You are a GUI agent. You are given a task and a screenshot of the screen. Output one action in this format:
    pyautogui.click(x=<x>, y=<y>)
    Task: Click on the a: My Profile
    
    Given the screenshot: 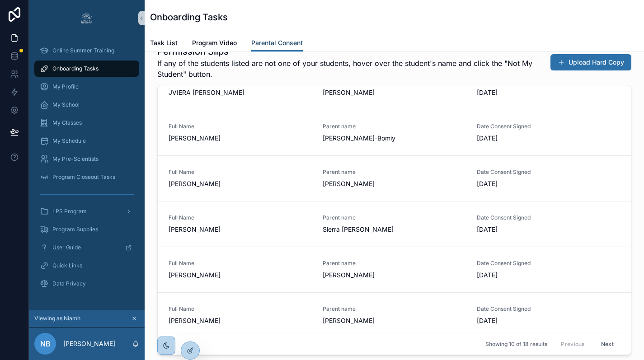 What is the action you would take?
    pyautogui.click(x=87, y=87)
    